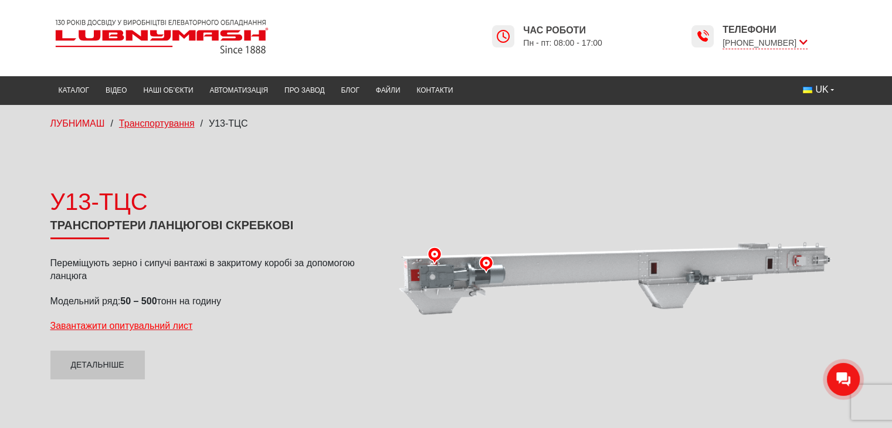 This screenshot has width=892, height=428. Describe the element at coordinates (434, 90) in the screenshot. I see `a: Контакти` at that location.